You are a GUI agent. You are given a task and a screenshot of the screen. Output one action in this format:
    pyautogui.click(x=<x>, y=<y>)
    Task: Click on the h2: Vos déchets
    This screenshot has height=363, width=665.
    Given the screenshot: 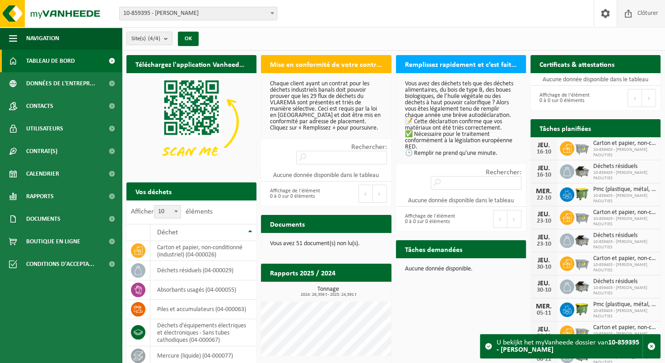 What is the action you would take?
    pyautogui.click(x=154, y=191)
    